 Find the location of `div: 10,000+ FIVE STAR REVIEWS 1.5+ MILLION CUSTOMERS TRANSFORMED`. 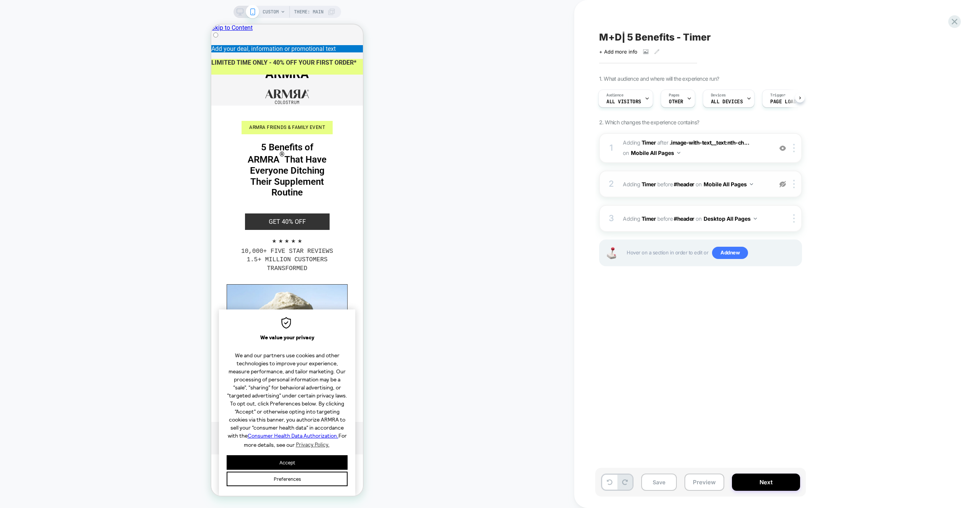

div: 10,000+ FIVE STAR REVIEWS 1.5+ MILLION CUSTOMERS TRANSFORMED is located at coordinates (76, 235).